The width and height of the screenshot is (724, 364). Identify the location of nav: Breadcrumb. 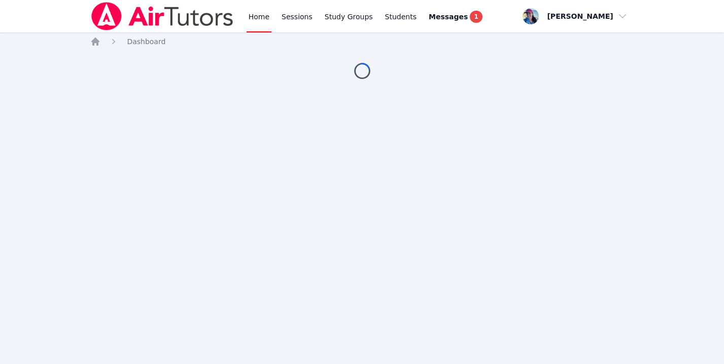
(362, 42).